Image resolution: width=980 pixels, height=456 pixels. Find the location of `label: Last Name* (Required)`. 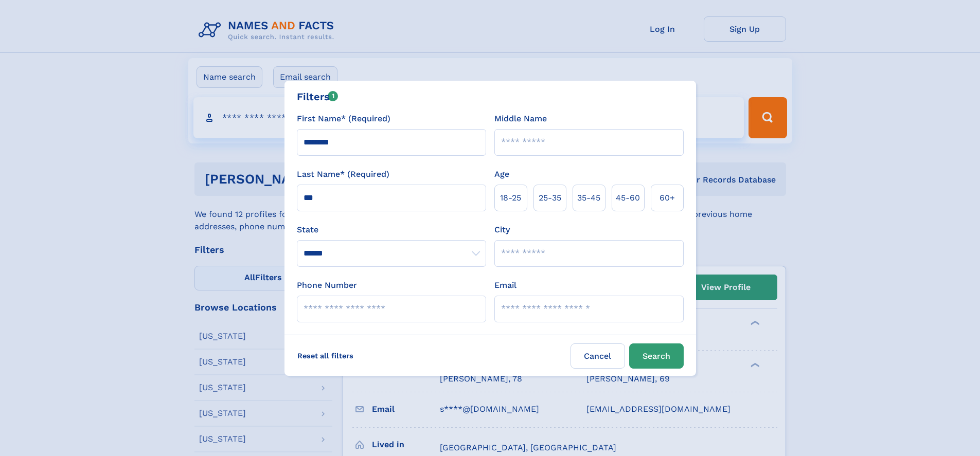

label: Last Name* (Required) is located at coordinates (344, 175).